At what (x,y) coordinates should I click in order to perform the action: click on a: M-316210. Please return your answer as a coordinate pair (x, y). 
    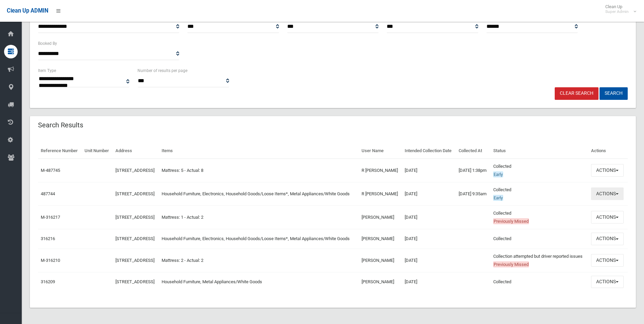
    Looking at the image, I should click on (50, 261).